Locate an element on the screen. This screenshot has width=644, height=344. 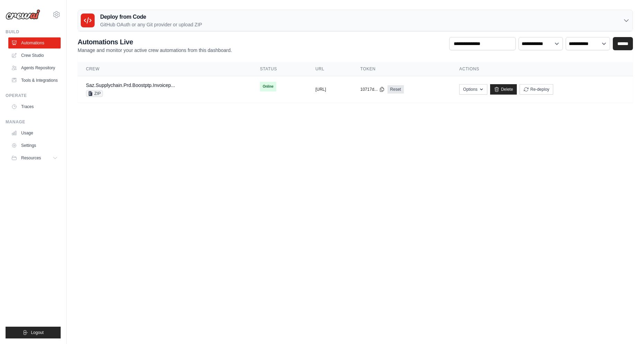
span: ZIP is located at coordinates (94, 94).